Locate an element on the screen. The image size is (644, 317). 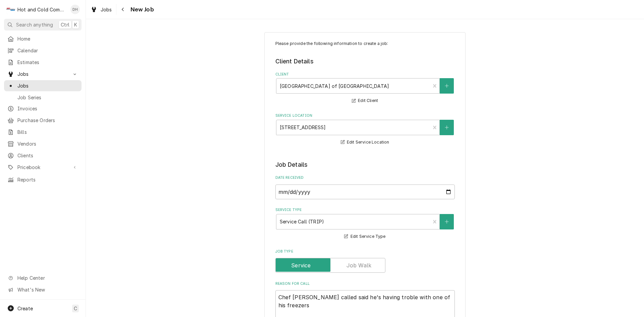
div: Service Type is located at coordinates (365, 224).